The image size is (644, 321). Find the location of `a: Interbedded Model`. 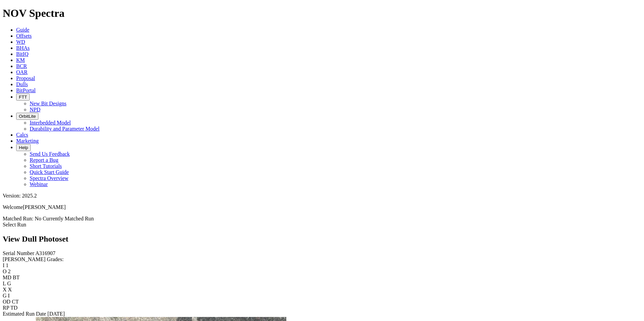

a: Interbedded Model is located at coordinates (50, 122).